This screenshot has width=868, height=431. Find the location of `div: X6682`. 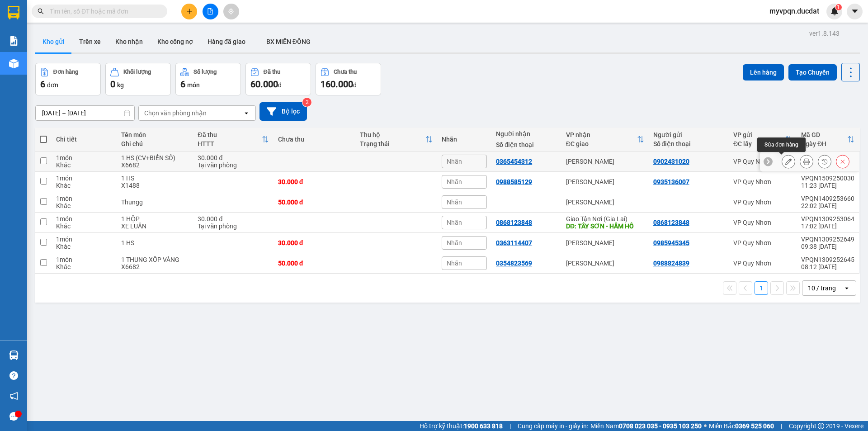

div: X6682 is located at coordinates (155, 267).